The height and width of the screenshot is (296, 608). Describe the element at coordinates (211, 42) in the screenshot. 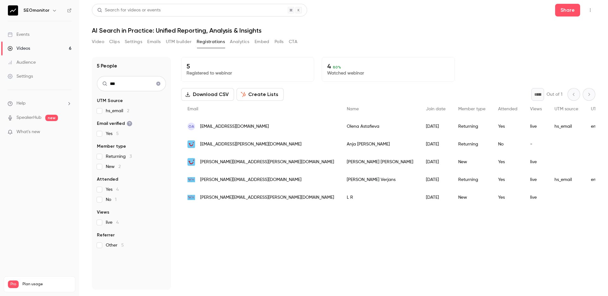

I see `button: Registrations` at that location.